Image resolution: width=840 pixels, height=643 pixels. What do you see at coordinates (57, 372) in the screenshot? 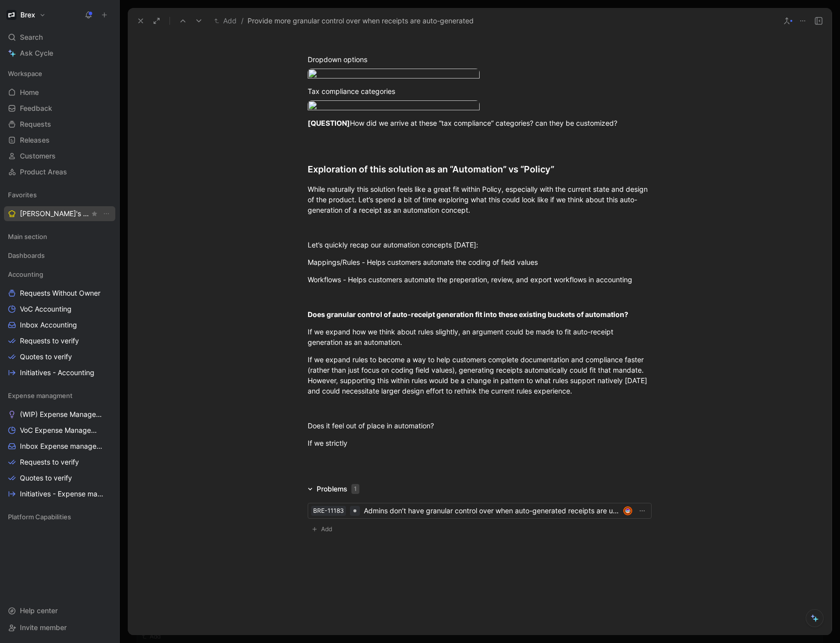
I see `span: Initiatives - Accounting` at bounding box center [57, 372].